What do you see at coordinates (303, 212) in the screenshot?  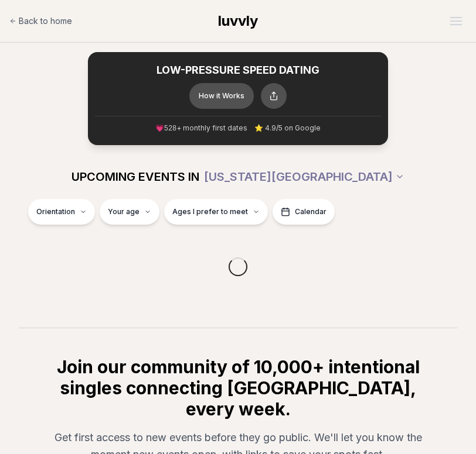 I see `button: Calendar` at bounding box center [303, 212].